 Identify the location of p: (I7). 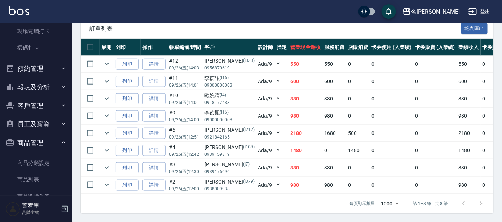
(246, 165).